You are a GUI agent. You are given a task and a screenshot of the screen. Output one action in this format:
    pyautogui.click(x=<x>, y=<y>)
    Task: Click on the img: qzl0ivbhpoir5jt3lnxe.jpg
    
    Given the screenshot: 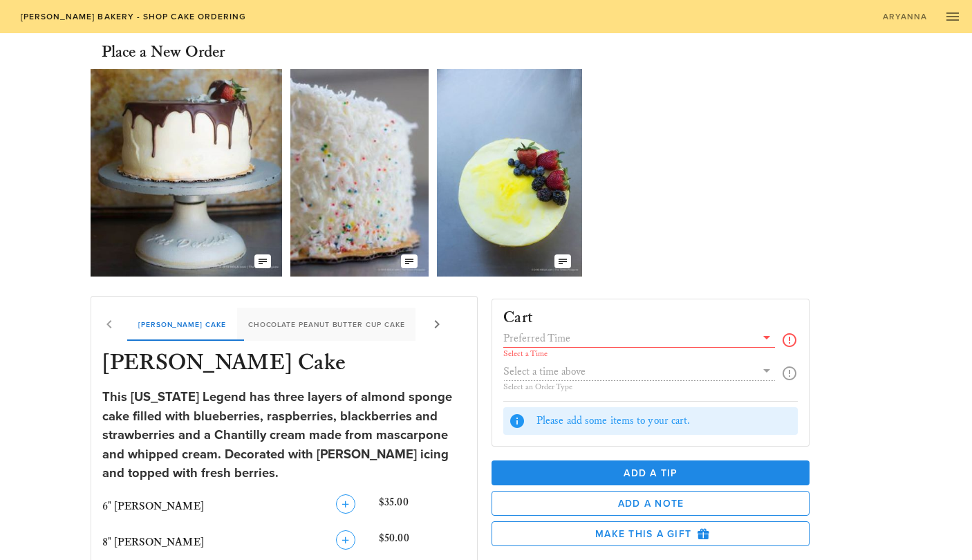 What is the action you would take?
    pyautogui.click(x=360, y=173)
    